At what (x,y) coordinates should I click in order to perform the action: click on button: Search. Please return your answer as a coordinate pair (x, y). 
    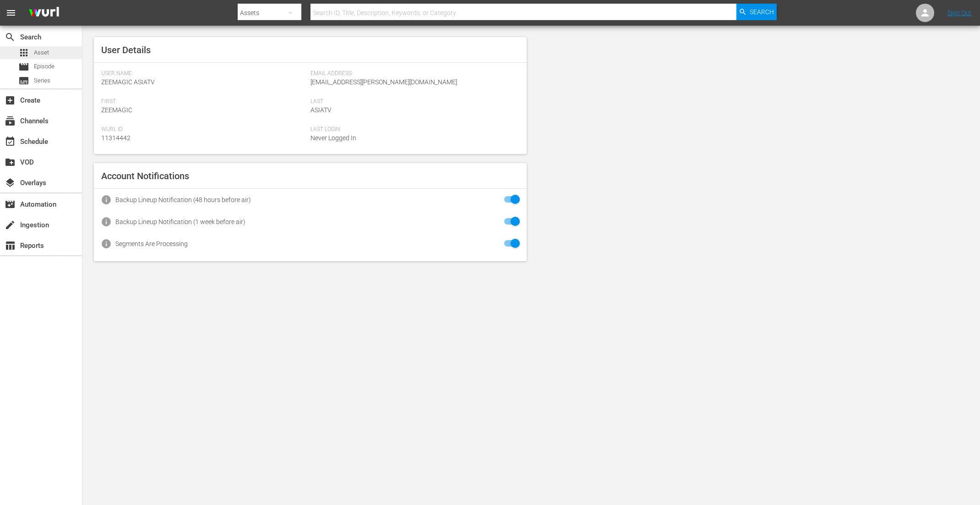
    Looking at the image, I should click on (757, 11).